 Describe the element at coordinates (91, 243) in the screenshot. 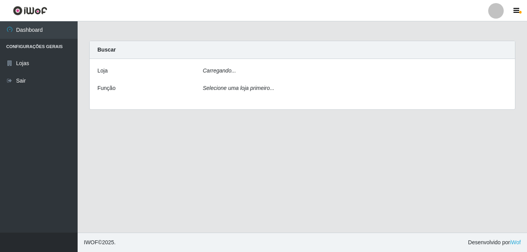

I see `span: IWOF` at that location.